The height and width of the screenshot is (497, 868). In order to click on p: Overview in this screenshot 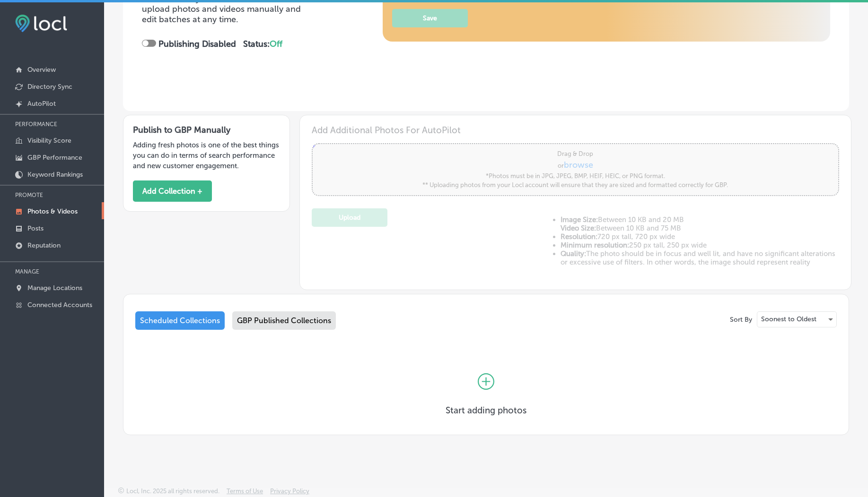, I will do `click(42, 69)`.